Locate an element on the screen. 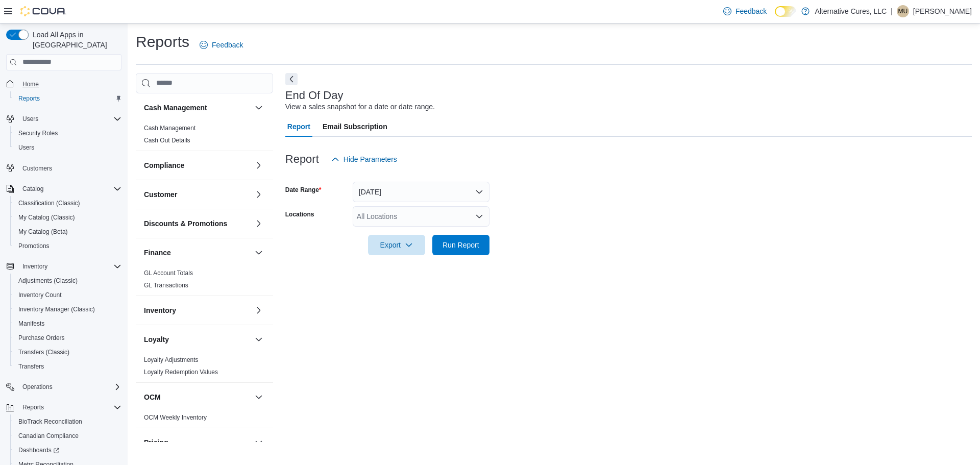  span: Operations is located at coordinates (70, 387).